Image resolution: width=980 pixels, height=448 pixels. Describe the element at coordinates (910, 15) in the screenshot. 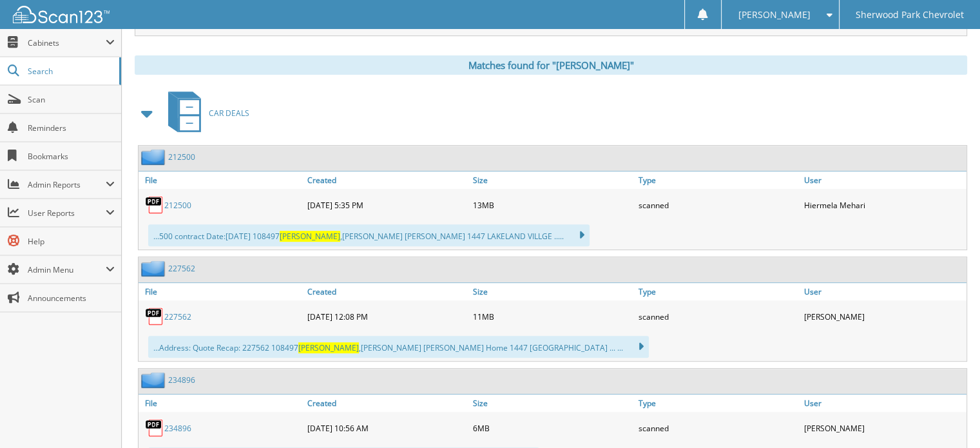

I see `span: Sherwood Park Chevrolet` at that location.